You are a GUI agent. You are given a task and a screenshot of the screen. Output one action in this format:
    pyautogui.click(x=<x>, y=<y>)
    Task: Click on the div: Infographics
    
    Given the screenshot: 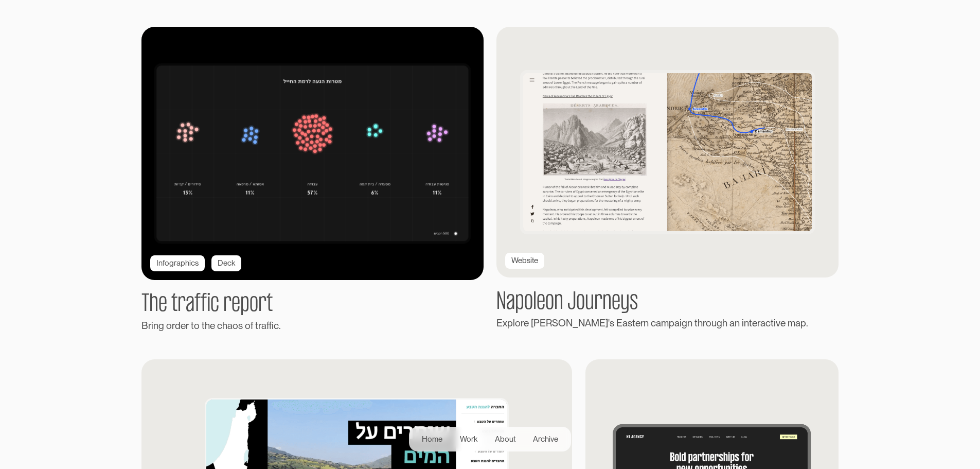 What is the action you would take?
    pyautogui.click(x=177, y=263)
    